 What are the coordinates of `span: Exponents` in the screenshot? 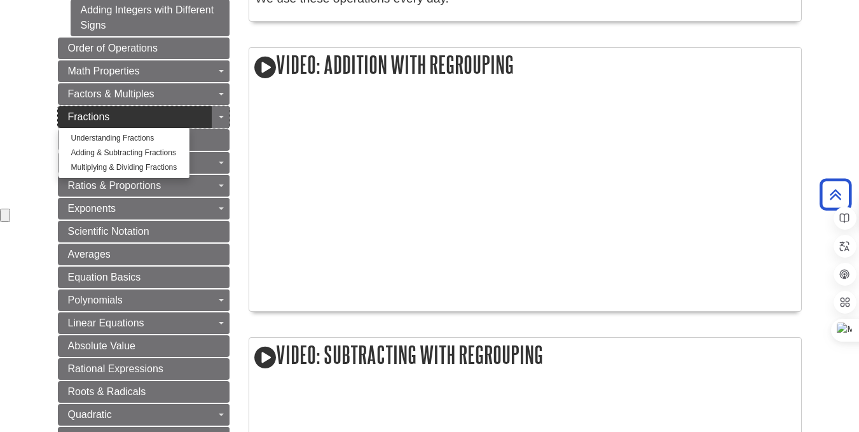 It's located at (92, 208).